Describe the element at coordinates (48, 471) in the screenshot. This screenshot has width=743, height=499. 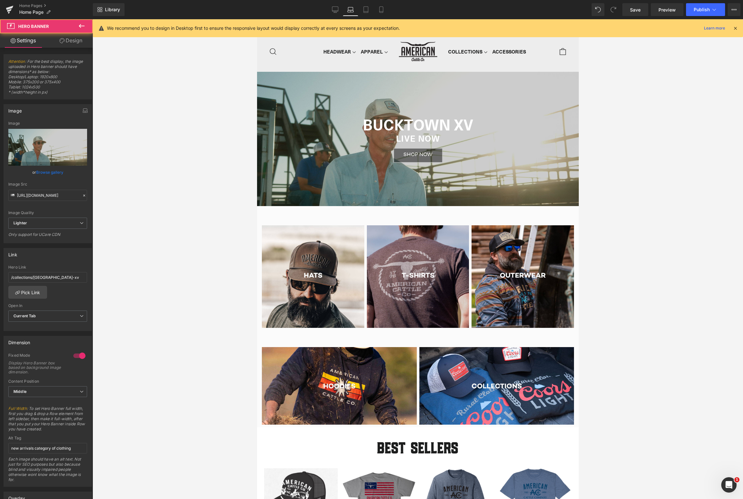
I see `div: Each image should have an alt text. Not just for SEO purposes but also because blind and visually...` at that location.